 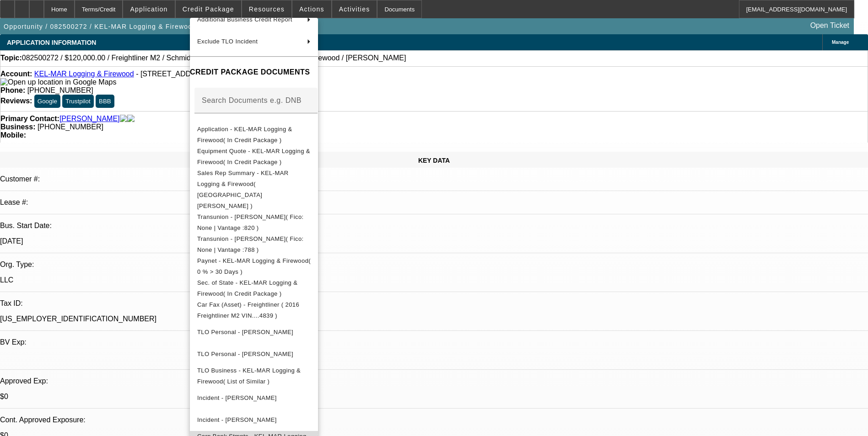 What do you see at coordinates (254, 266) in the screenshot?
I see `button: Paynet - KEL-MAR Logging & Firewood( 0 % > 30 Days )` at bounding box center [254, 266].